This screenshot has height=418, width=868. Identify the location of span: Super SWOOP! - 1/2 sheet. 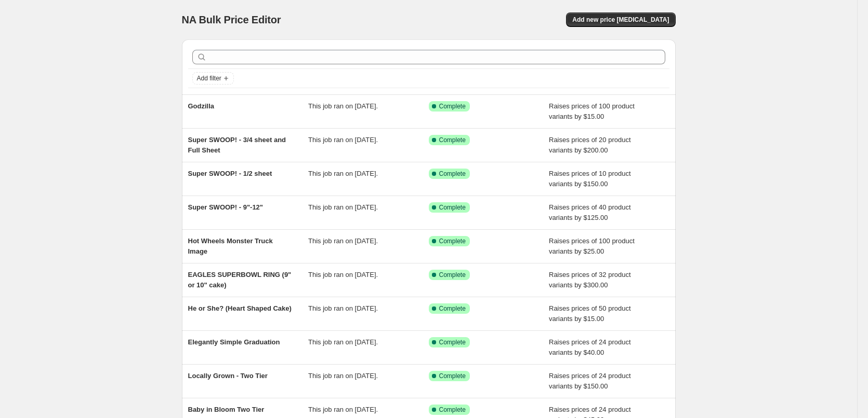
(230, 174).